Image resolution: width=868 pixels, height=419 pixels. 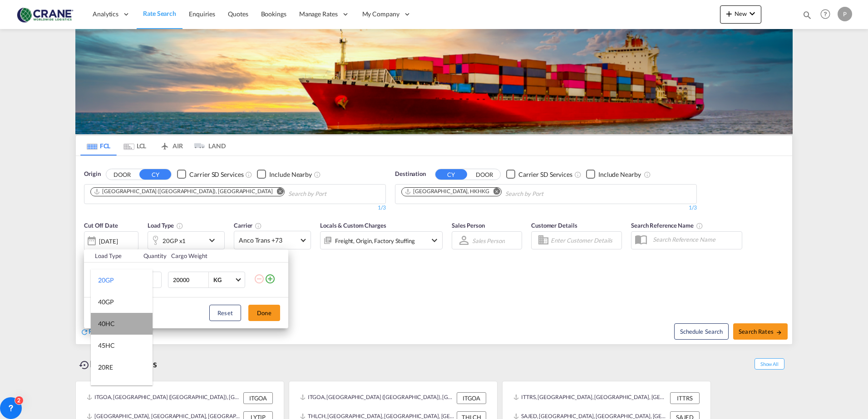 I want to click on div: 40GP, so click(x=105, y=302).